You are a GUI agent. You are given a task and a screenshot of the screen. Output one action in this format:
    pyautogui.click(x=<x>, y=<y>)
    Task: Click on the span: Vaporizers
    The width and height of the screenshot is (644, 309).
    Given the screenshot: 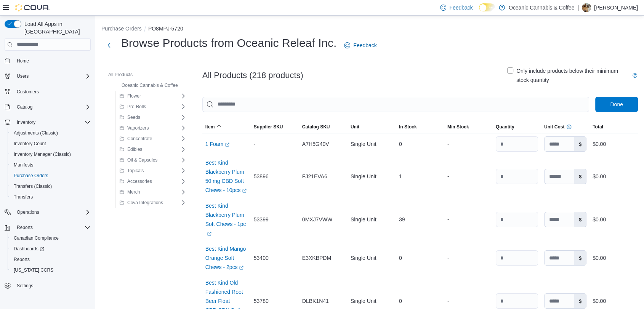 What is the action you would take?
    pyautogui.click(x=138, y=128)
    